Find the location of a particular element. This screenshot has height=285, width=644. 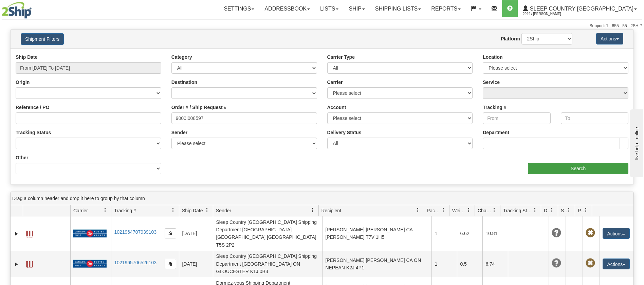

a: Delivery Status filter column settings is located at coordinates (552, 211).